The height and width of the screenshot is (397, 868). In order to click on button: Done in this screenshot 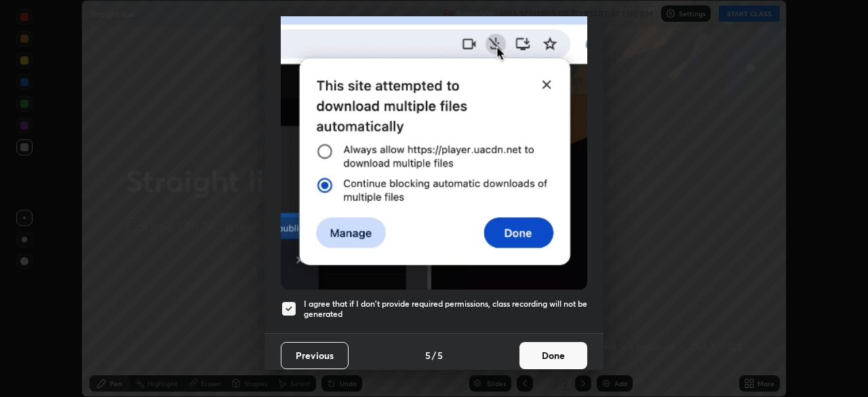, I will do `click(553, 355)`.